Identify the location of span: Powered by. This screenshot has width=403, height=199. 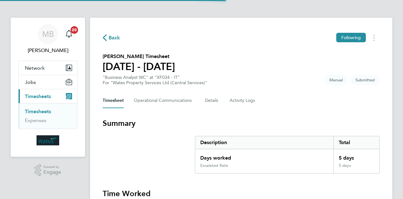
(52, 167).